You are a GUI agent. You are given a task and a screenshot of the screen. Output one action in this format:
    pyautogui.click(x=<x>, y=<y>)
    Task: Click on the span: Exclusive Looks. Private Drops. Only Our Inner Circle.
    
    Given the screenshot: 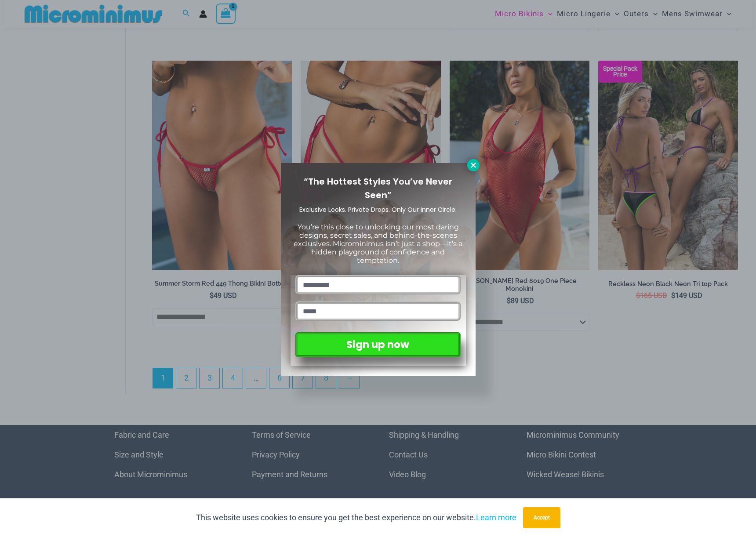 What is the action you would take?
    pyautogui.click(x=378, y=209)
    